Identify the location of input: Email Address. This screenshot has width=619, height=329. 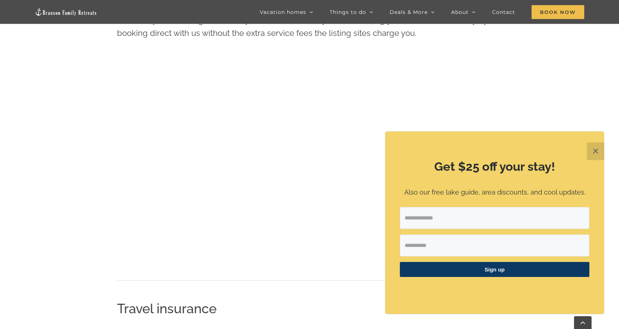
(495, 218).